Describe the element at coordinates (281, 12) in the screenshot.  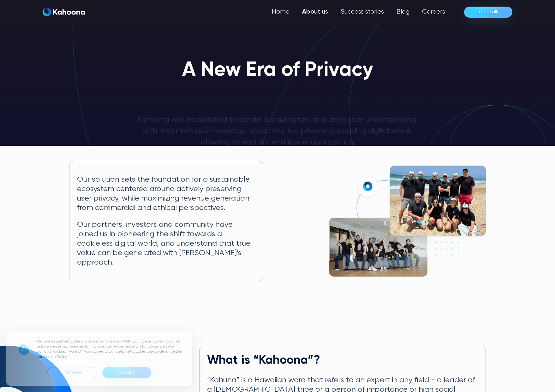
I see `a: Home` at that location.